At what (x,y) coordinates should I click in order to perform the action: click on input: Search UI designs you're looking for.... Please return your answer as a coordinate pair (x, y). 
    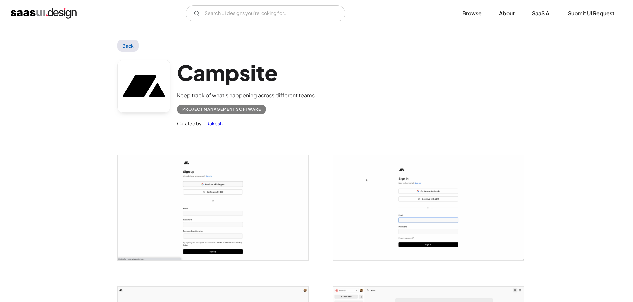
    Looking at the image, I should click on (265, 13).